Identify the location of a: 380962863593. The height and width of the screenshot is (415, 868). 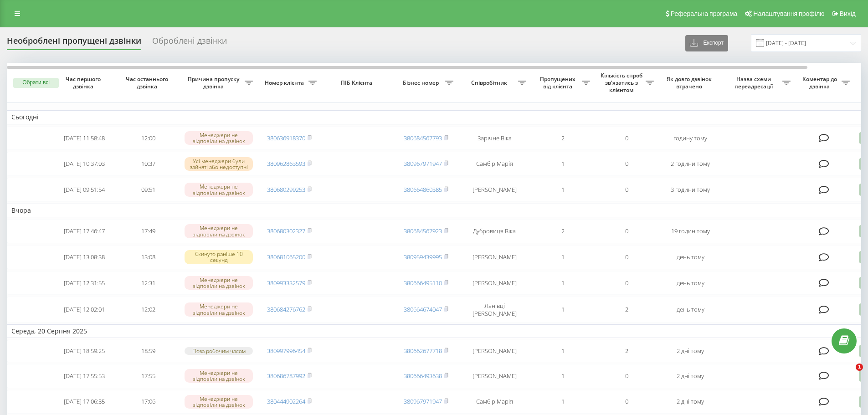
(286, 164).